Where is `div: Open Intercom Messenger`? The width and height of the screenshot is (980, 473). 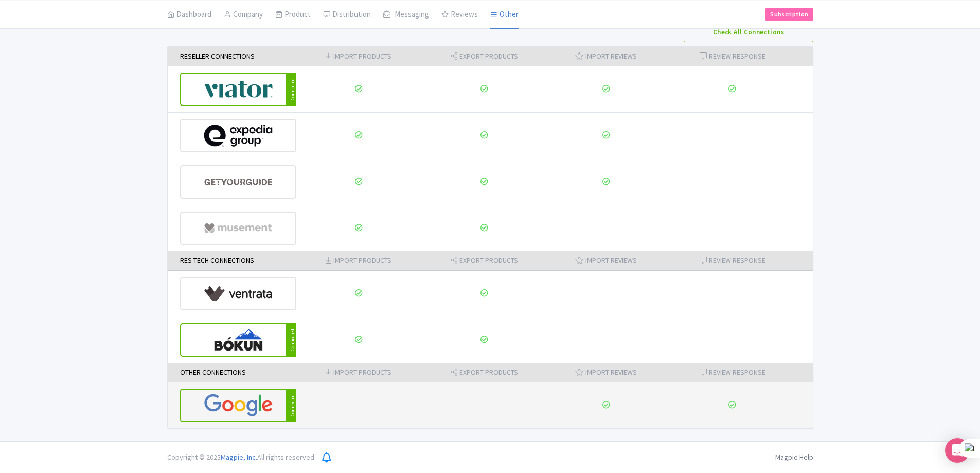
div: Open Intercom Messenger is located at coordinates (957, 450).